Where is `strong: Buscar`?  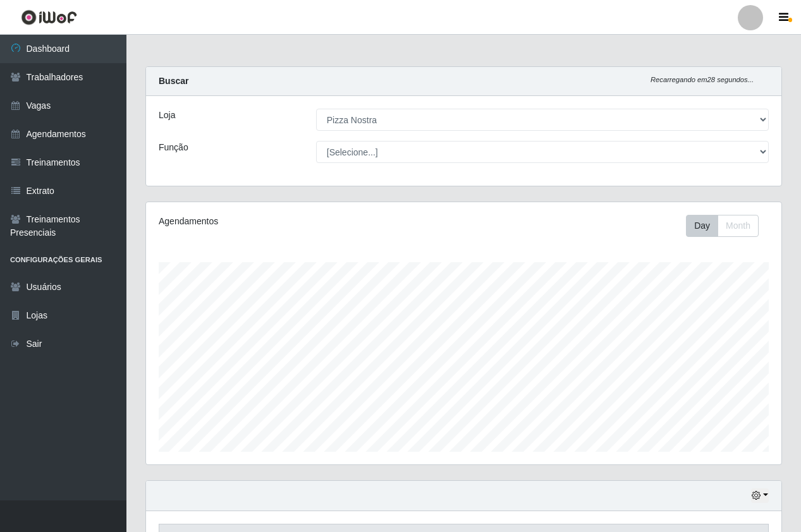
strong: Buscar is located at coordinates (174, 81).